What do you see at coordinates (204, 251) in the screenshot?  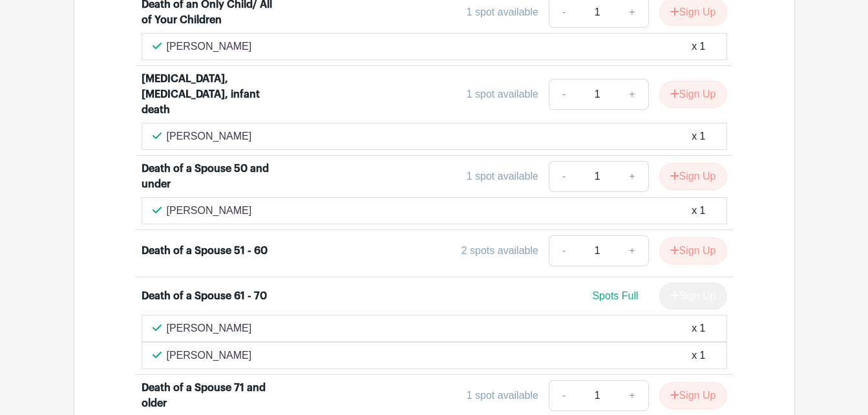 I see `div: Death of a Spouse 51 - 60` at bounding box center [204, 251].